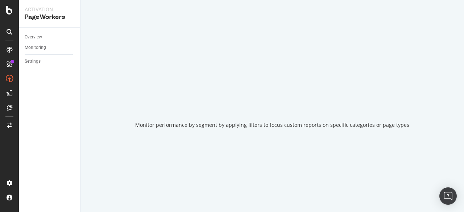 Image resolution: width=464 pixels, height=212 pixels. What do you see at coordinates (33, 37) in the screenshot?
I see `div: Overview` at bounding box center [33, 37].